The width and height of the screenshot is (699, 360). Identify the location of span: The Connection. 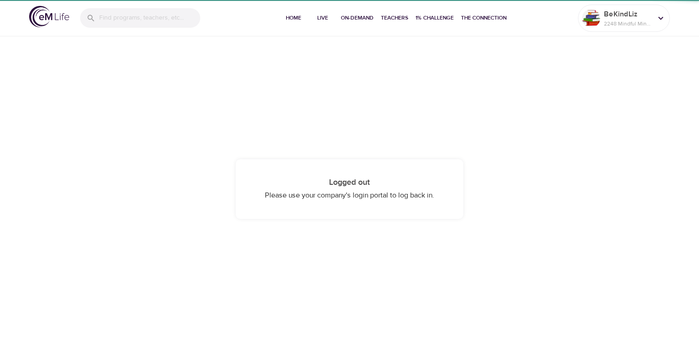
(484, 18).